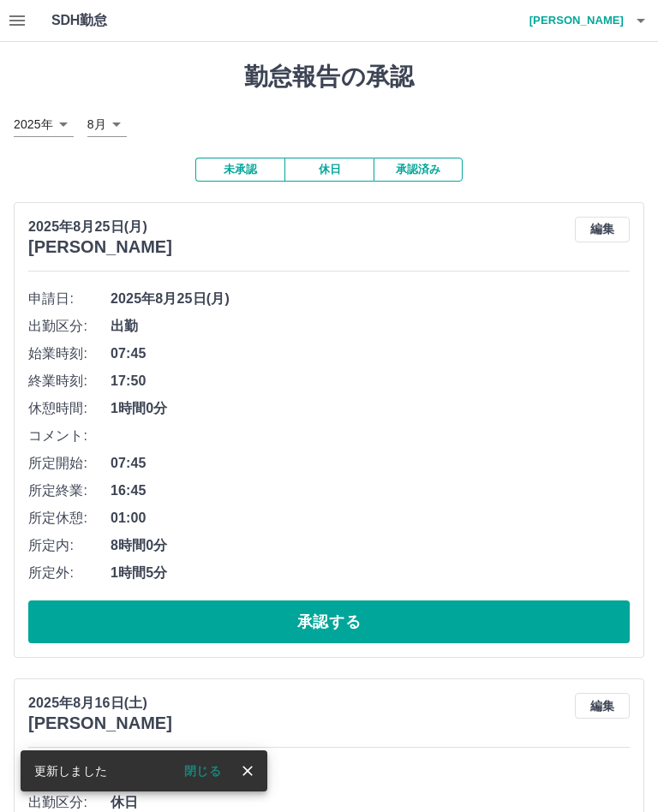 This screenshot has width=658, height=812. I want to click on span: 2025年8月25日(月), so click(370, 299).